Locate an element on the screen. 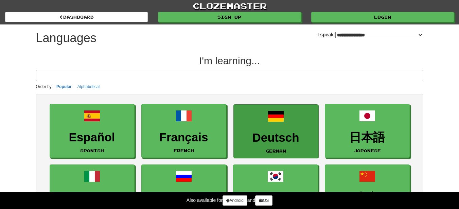 The image size is (459, 209). h3: Deutsch is located at coordinates (276, 138).